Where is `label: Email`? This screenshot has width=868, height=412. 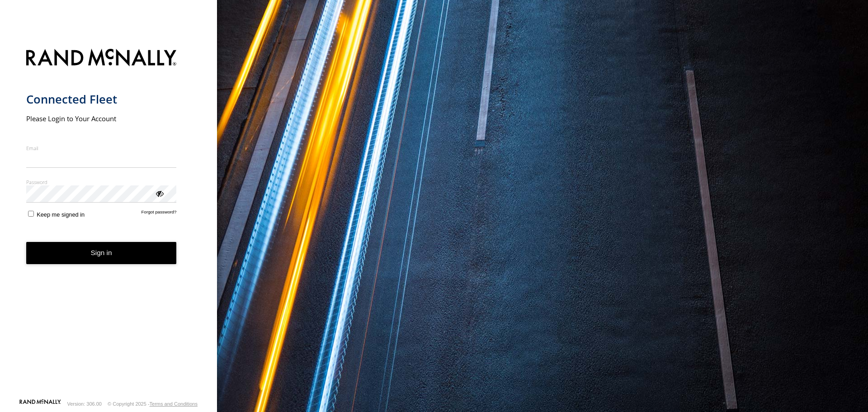 label: Email is located at coordinates (101, 148).